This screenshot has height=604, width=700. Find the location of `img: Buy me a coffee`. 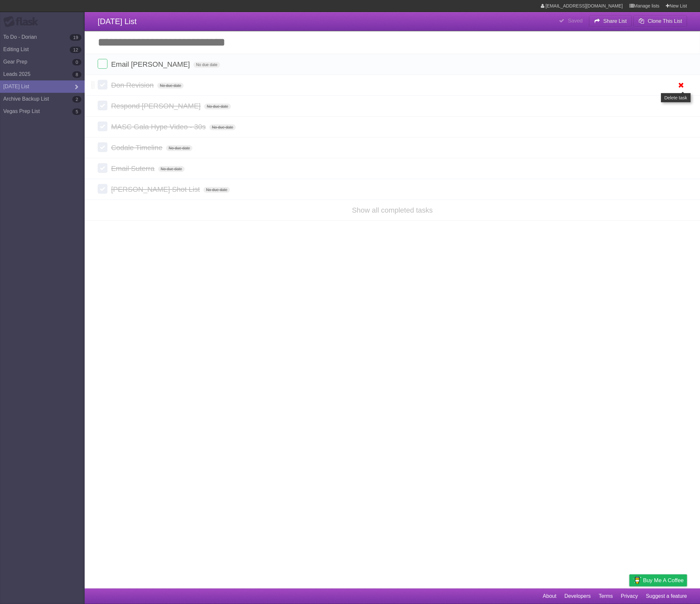

img: Buy me a coffee is located at coordinates (637, 580).